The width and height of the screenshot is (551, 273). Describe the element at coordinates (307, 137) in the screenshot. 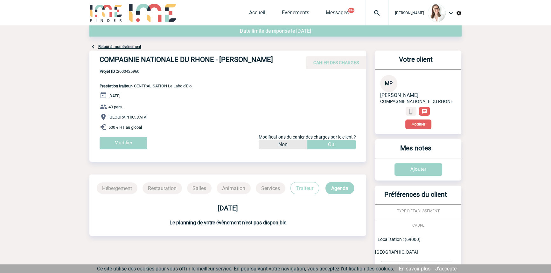

I see `span: Modifications du cahier des charges par le client ?` at that location.